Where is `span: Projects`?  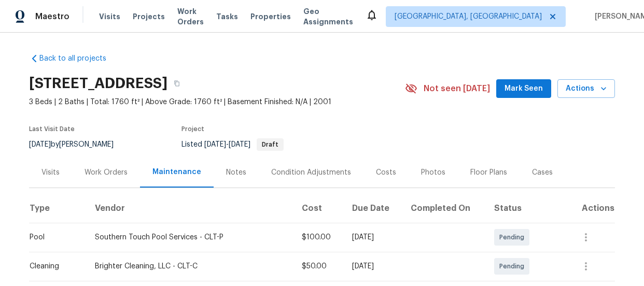 span: Projects is located at coordinates (149, 17).